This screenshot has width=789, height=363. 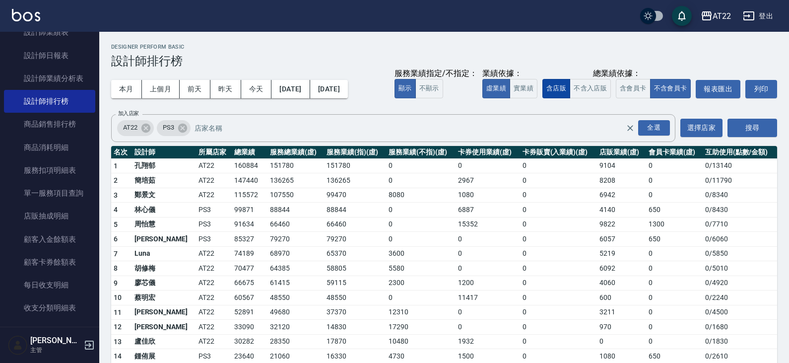 What do you see at coordinates (296, 195) in the screenshot?
I see `td: 107550` at bounding box center [296, 195].